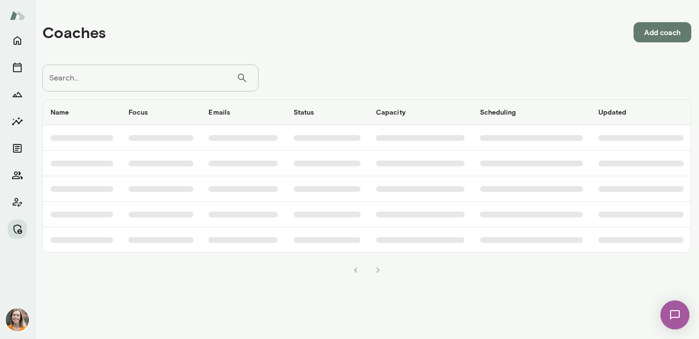 The image size is (699, 339). I want to click on button: Documents, so click(17, 148).